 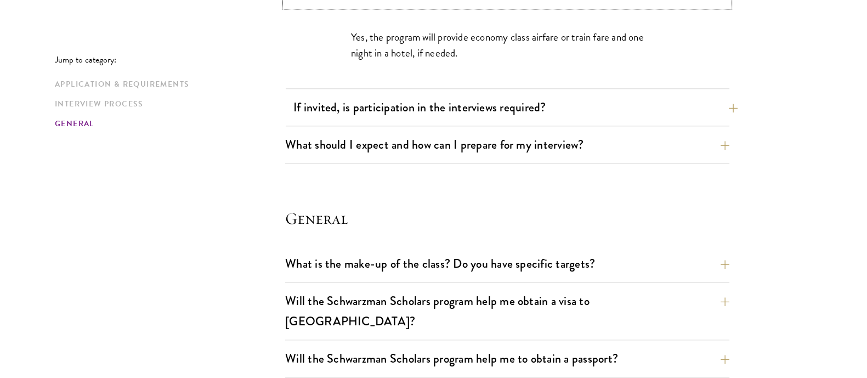 I want to click on button: What is the make-up of the class? Do you have specific targets?, so click(x=507, y=263).